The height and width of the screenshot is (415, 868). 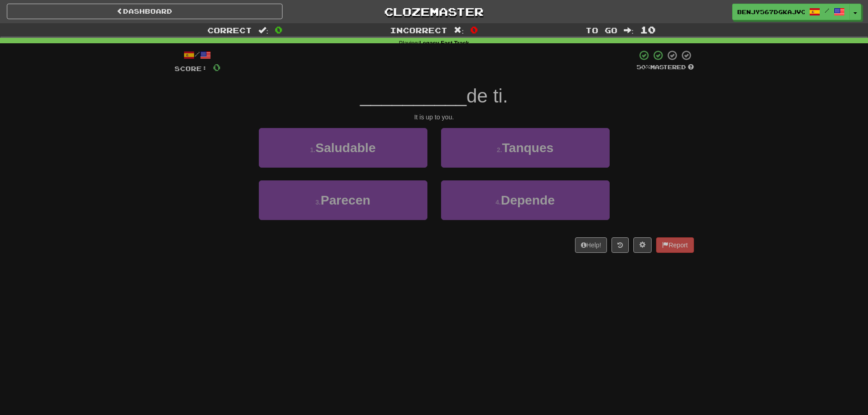 I want to click on span: Tanques, so click(x=528, y=148).